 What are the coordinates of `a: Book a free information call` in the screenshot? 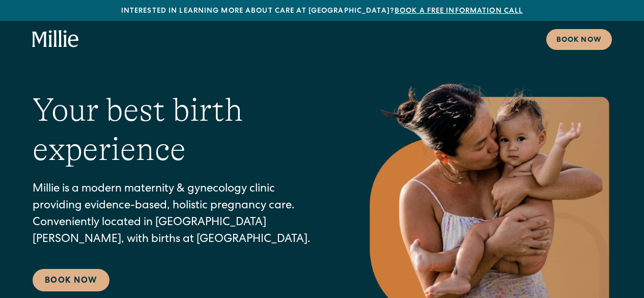 It's located at (459, 11).